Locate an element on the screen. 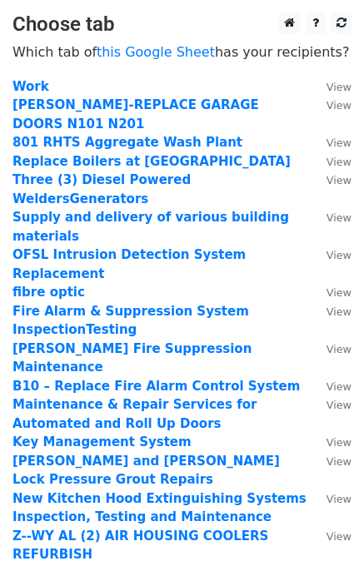 This screenshot has height=561, width=364. a: fibre optic is located at coordinates (48, 292).